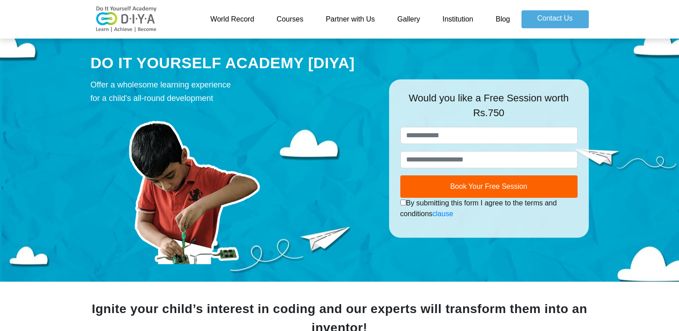 The height and width of the screenshot is (331, 679). Describe the element at coordinates (194, 187) in the screenshot. I see `img: course-prod.png` at that location.